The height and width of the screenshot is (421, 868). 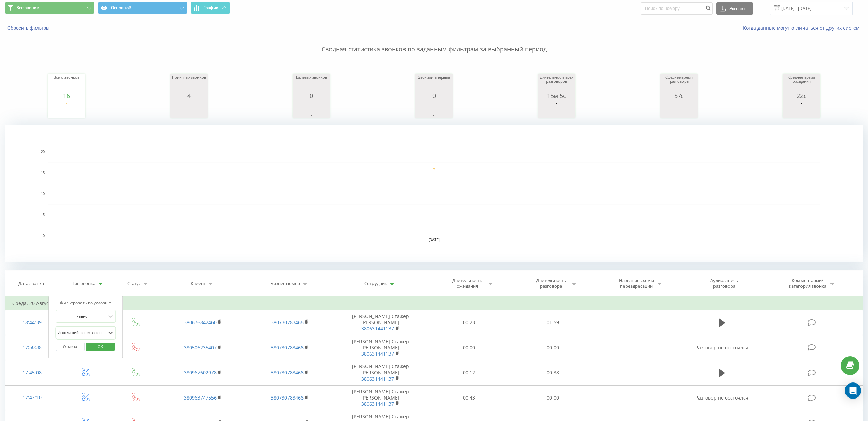 What do you see at coordinates (143, 8) in the screenshot?
I see `button: Основной` at bounding box center [143, 8].